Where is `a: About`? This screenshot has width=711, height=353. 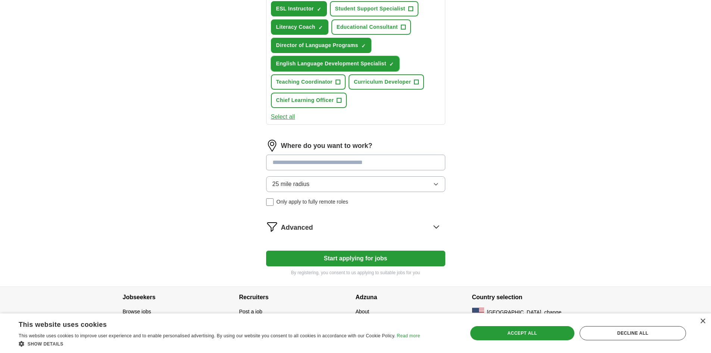
a: About is located at coordinates (362, 311).